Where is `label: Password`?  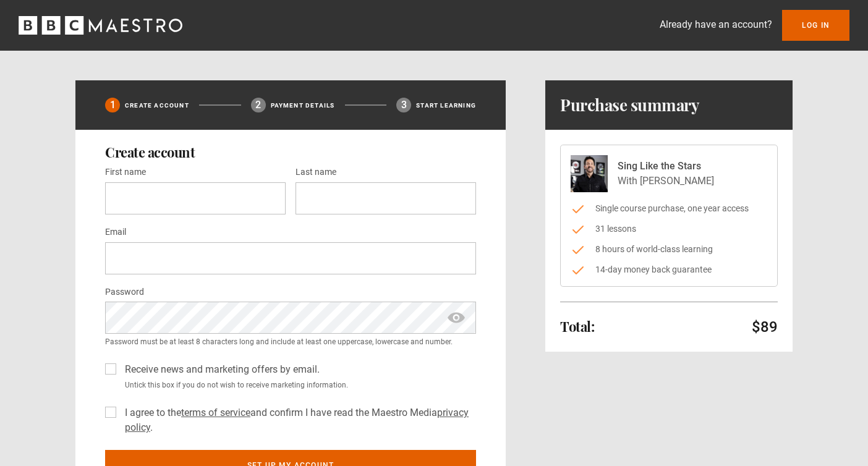 label: Password is located at coordinates (124, 292).